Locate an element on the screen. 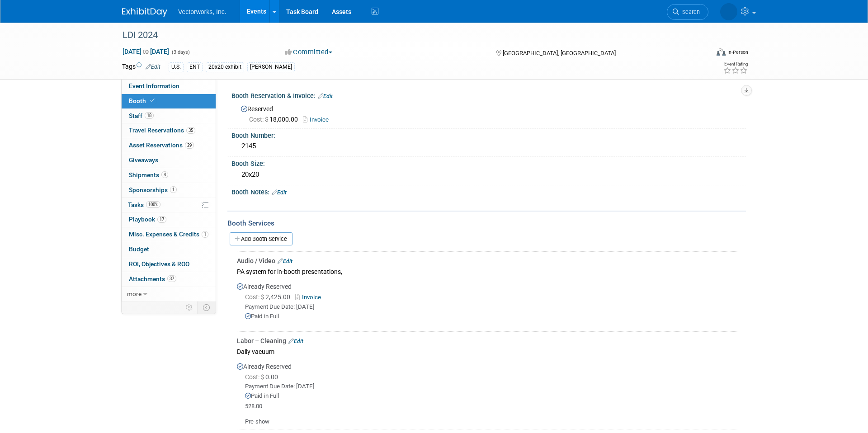 This screenshot has width=868, height=433. a: Asset Reservations29 is located at coordinates (168, 146).